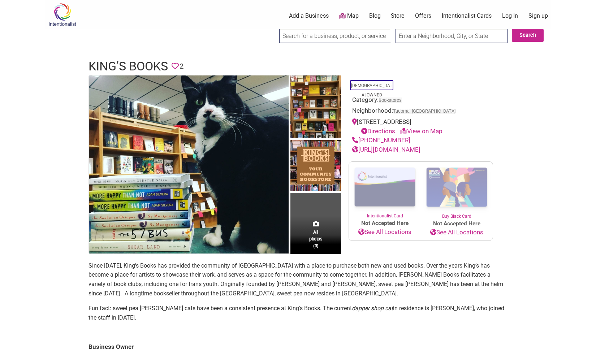 This screenshot has height=364, width=596. Describe the element at coordinates (538, 16) in the screenshot. I see `a: Sign up` at that location.